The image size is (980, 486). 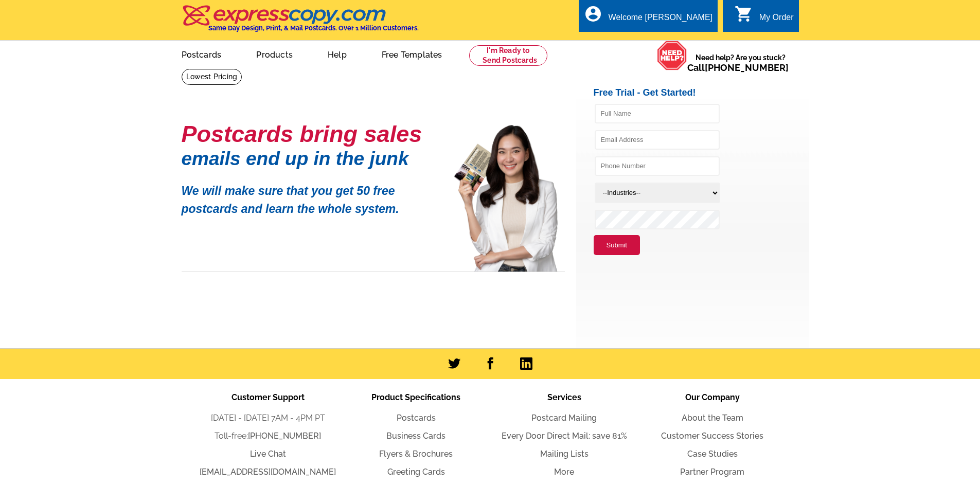 What do you see at coordinates (564, 397) in the screenshot?
I see `span: Services` at bounding box center [564, 397].